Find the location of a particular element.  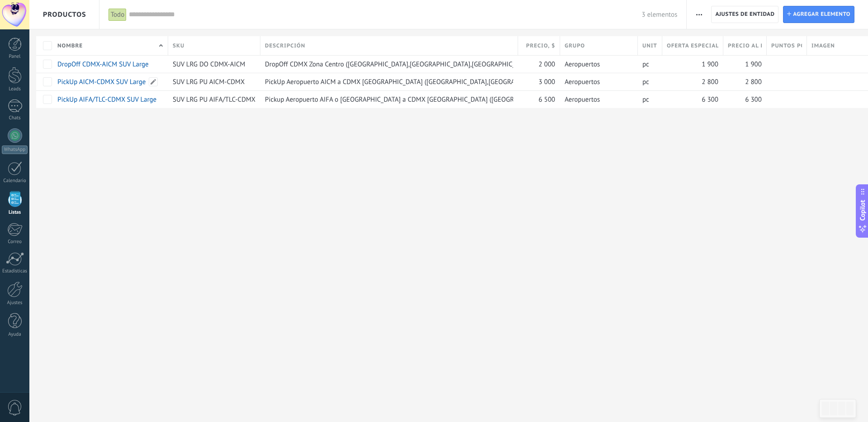

span: Precio al por mayor , $ is located at coordinates (745, 46).